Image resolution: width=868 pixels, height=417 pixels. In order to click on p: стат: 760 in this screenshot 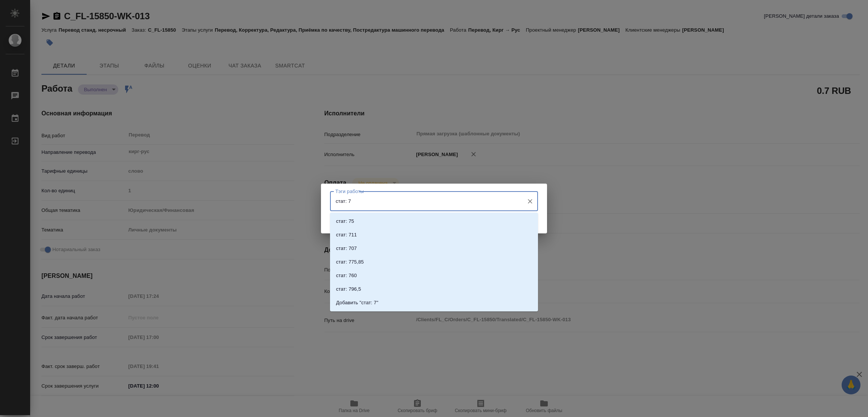, I will do `click(347, 275)`.